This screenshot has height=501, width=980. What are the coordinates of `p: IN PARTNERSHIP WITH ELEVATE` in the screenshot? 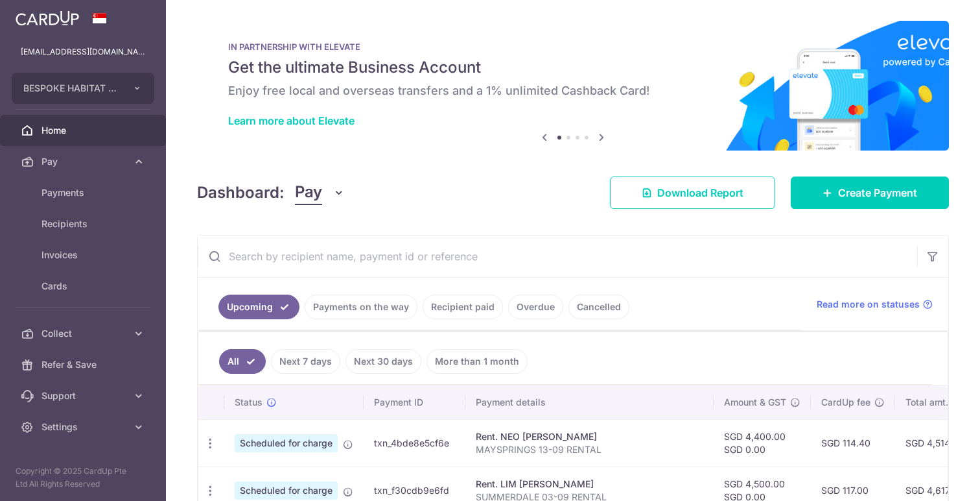 It's located at (573, 46).